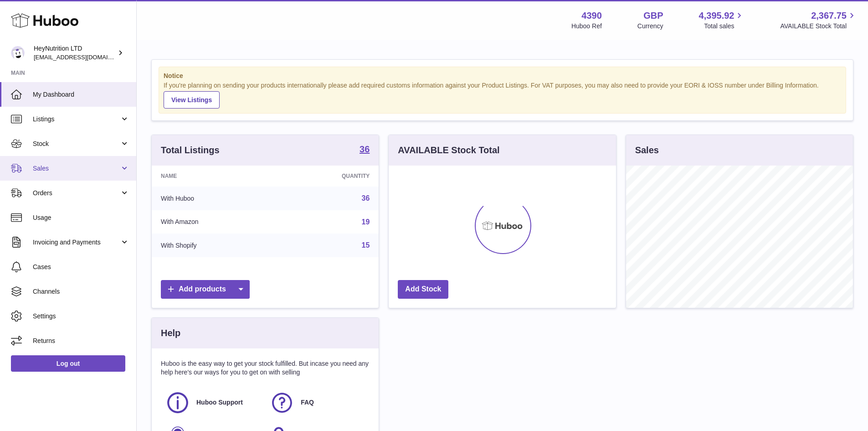  Describe the element at coordinates (81, 95) in the screenshot. I see `span: My Dashboard` at that location.